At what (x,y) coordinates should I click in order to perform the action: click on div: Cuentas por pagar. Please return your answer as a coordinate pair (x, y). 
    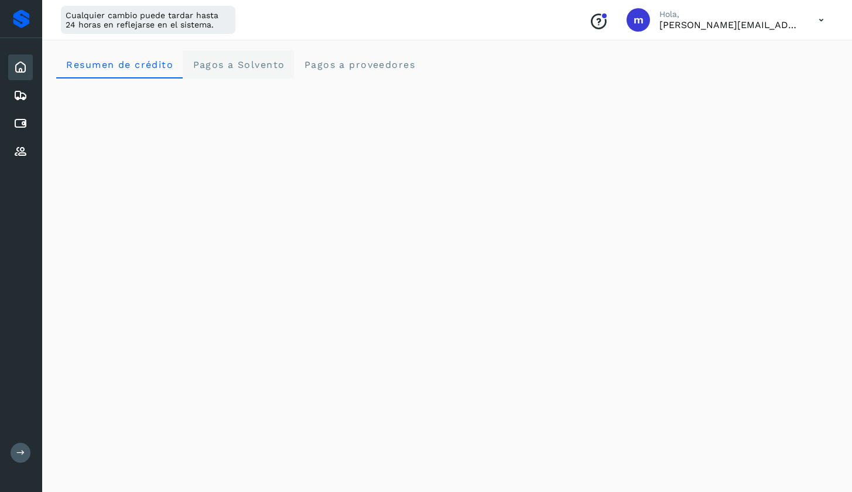
    Looking at the image, I should click on (21, 124).